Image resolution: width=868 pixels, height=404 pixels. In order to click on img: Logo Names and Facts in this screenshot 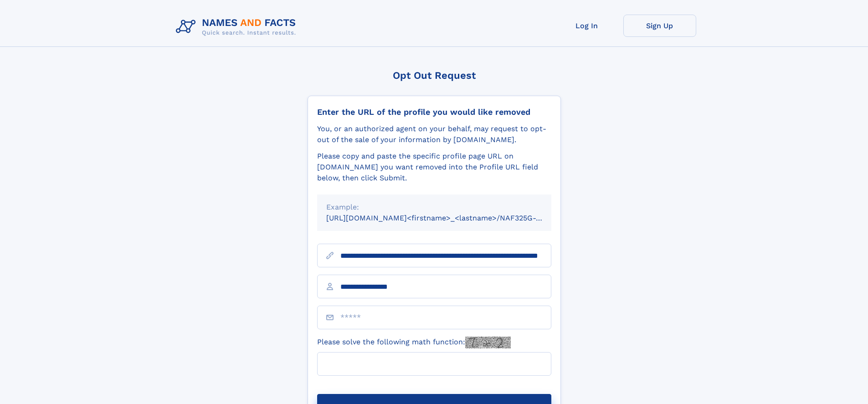, I will do `click(238, 27)`.